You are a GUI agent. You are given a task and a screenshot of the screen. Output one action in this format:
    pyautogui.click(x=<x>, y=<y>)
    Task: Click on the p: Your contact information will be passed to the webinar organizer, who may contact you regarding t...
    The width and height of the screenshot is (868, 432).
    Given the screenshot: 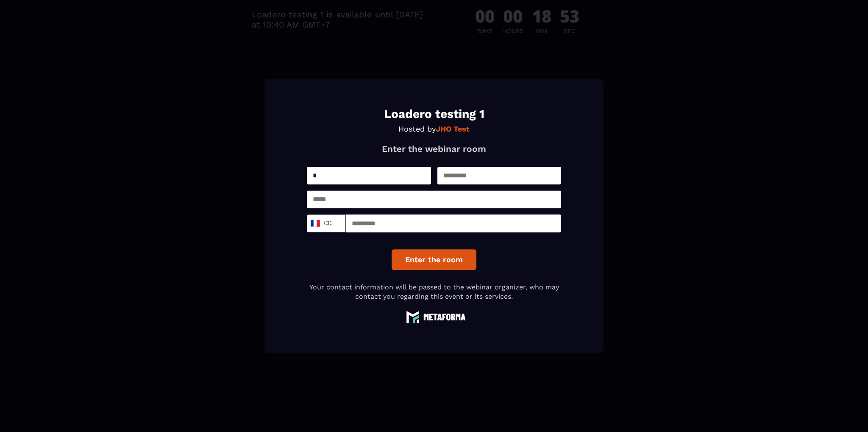 What is the action you would take?
    pyautogui.click(x=434, y=292)
    